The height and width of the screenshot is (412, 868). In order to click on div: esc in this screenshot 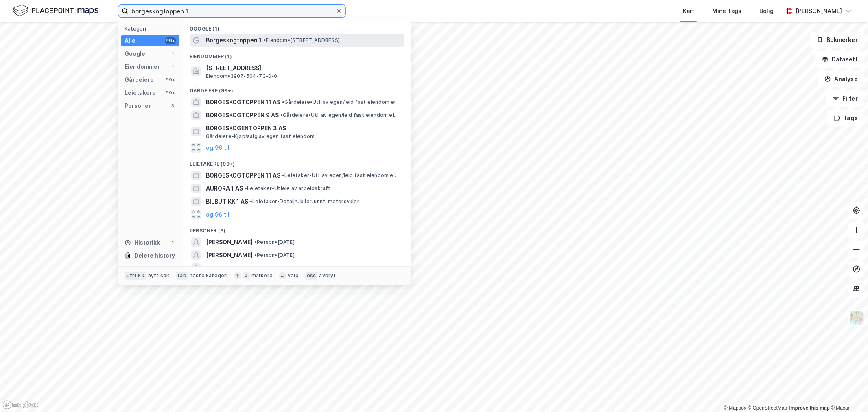, I will do `click(311, 276)`.